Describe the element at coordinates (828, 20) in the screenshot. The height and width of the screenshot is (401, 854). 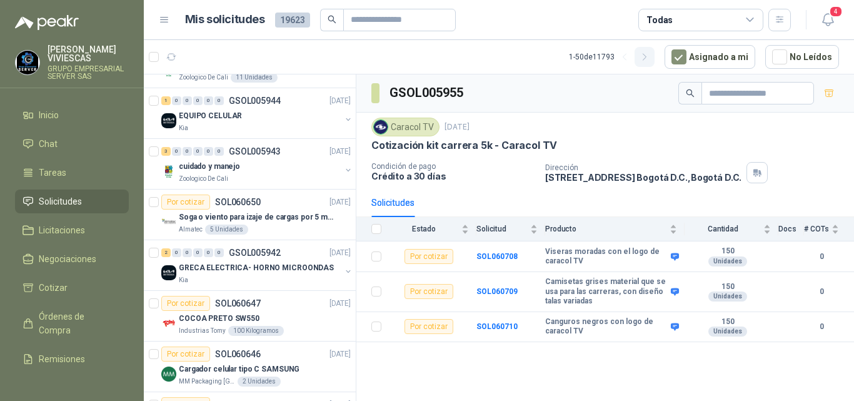
I see `button: 4` at that location.